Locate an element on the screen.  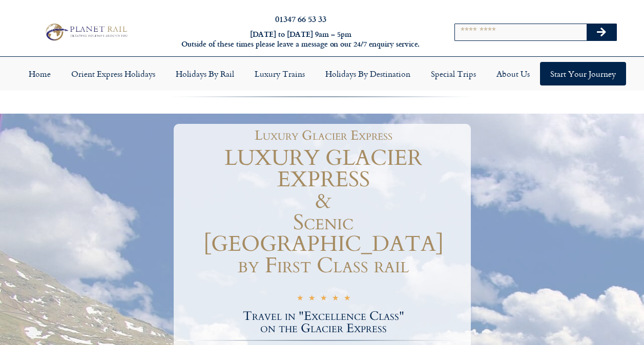
nav: Menu is located at coordinates (322, 74).